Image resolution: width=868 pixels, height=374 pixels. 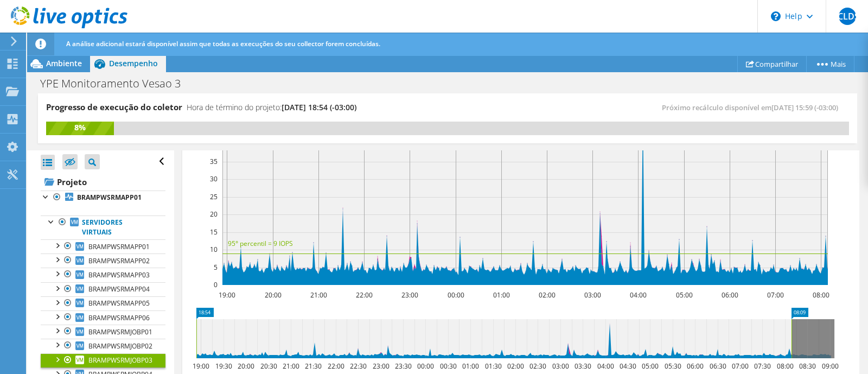 What do you see at coordinates (271, 107) in the screenshot?
I see `h4: Hora de término do projeto:` at bounding box center [271, 107].